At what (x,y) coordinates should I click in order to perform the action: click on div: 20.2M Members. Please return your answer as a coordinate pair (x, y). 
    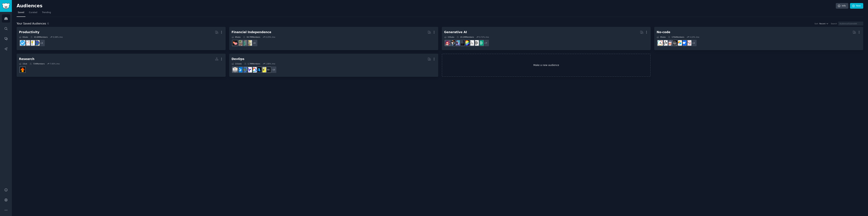
    Looking at the image, I should click on (465, 37).